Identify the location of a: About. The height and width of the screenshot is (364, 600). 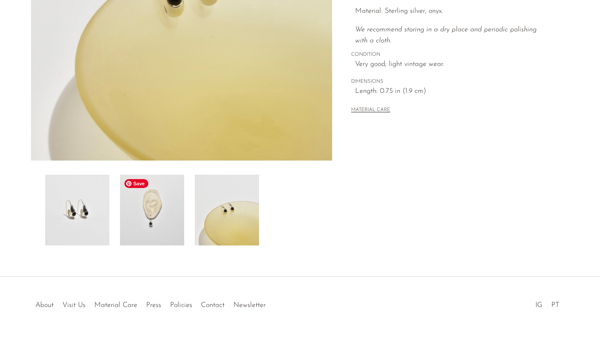
(44, 305).